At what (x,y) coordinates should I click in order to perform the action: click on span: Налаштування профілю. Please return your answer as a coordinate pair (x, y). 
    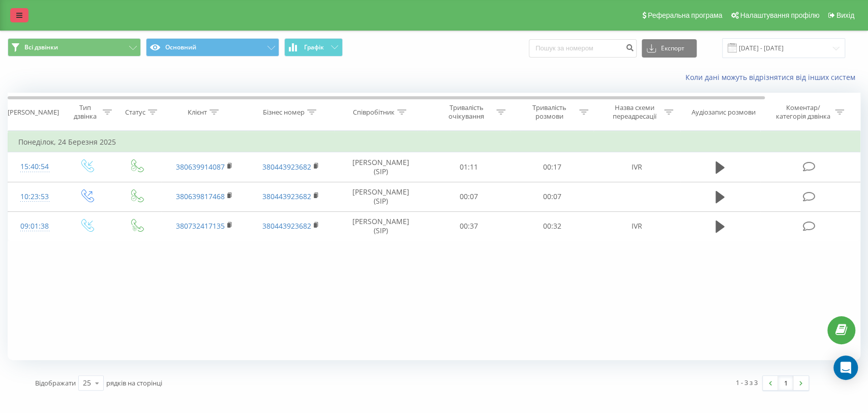
    Looking at the image, I should click on (779, 16).